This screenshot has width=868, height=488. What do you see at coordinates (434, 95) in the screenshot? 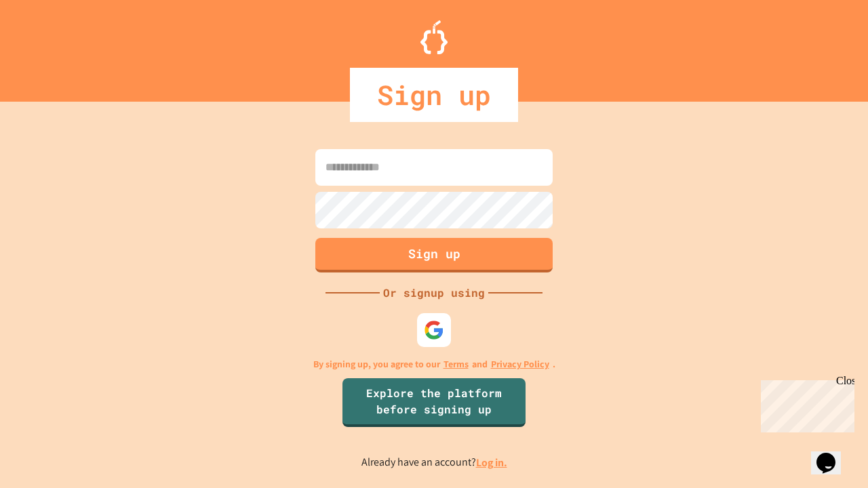
I see `div: Sign up` at bounding box center [434, 95].